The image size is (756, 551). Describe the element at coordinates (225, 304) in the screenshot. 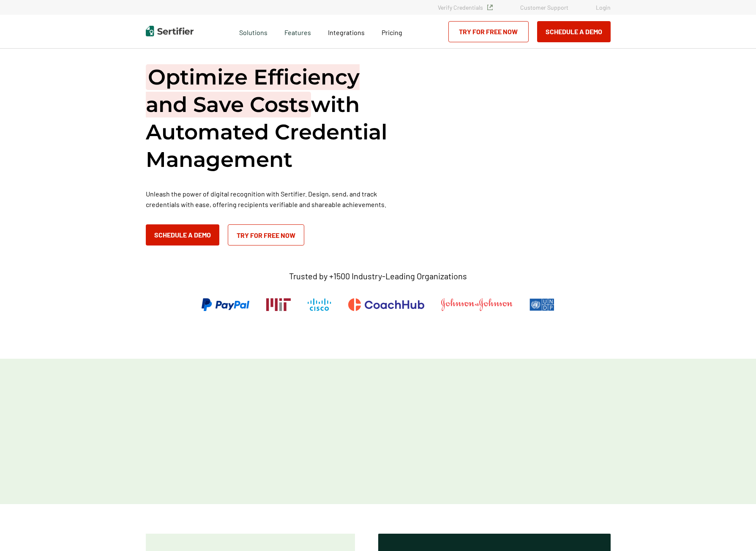

I see `img: PayPal` at that location.